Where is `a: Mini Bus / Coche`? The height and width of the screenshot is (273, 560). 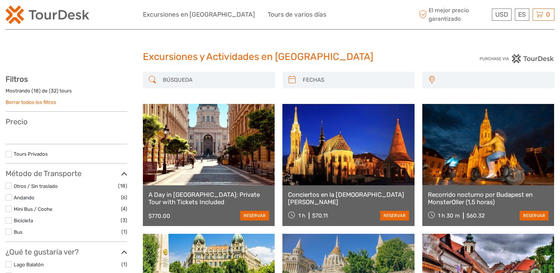 a: Mini Bus / Coche is located at coordinates (33, 209).